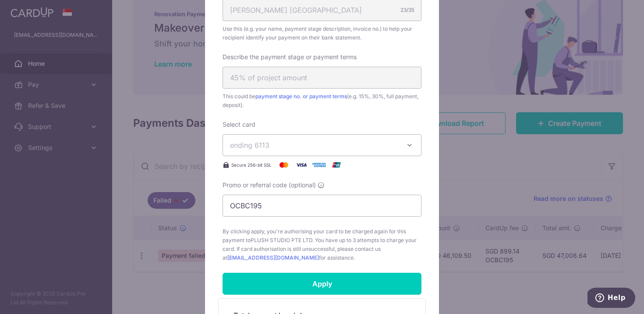  Describe the element at coordinates (290, 57) in the screenshot. I see `label: Describe the payment stage or payment terms` at that location.